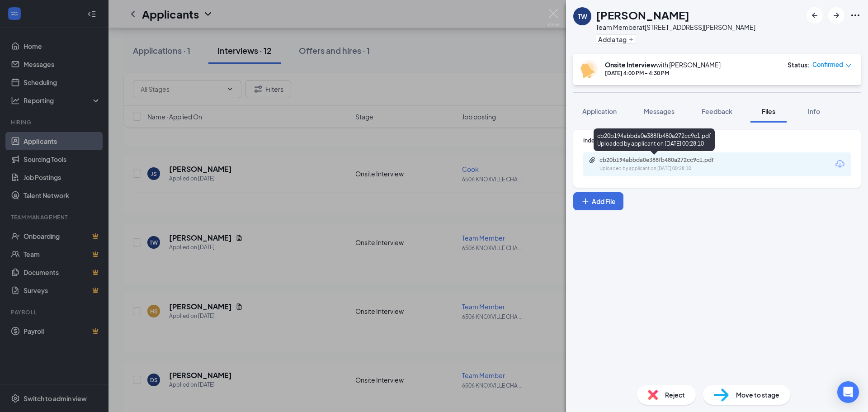  What do you see at coordinates (676, 395) in the screenshot?
I see `span: Reject` at bounding box center [676, 395].